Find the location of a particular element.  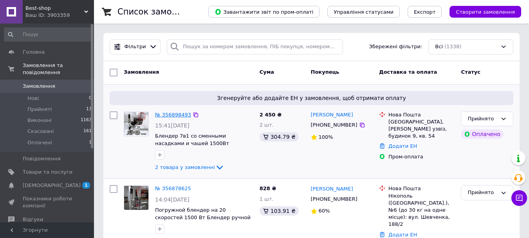

div: Пром-оплата is located at coordinates (421, 157).